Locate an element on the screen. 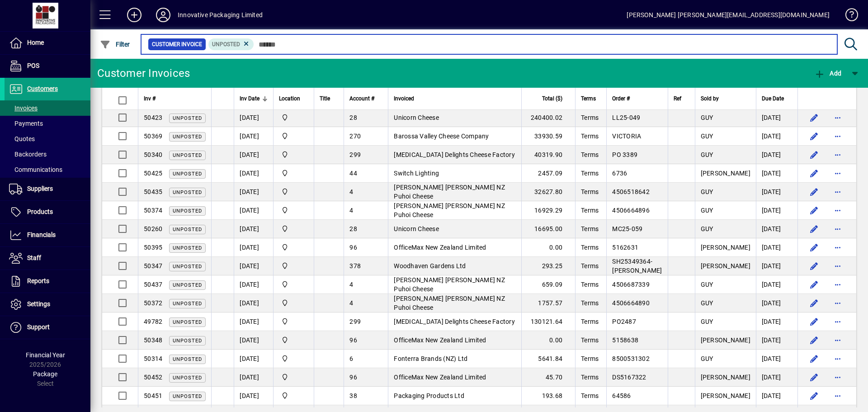 The height and width of the screenshot is (412, 868). a: Payments is located at coordinates (48, 124).